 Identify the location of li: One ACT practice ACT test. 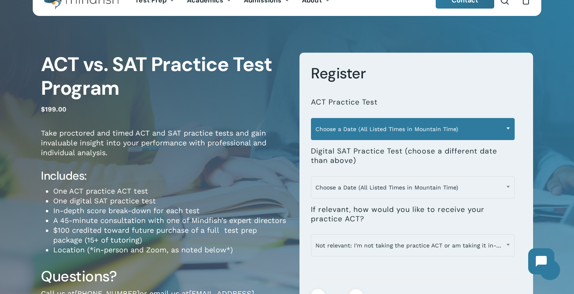
(170, 191).